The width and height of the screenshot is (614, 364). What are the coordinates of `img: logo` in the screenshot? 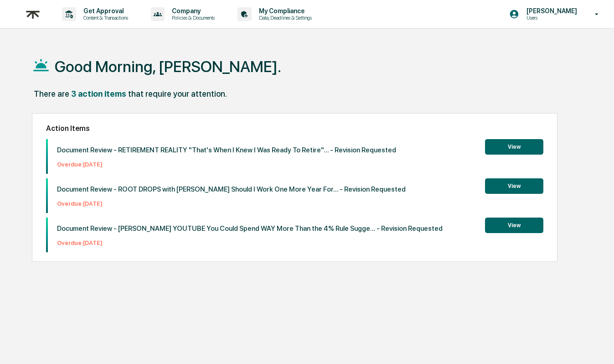 It's located at (33, 14).